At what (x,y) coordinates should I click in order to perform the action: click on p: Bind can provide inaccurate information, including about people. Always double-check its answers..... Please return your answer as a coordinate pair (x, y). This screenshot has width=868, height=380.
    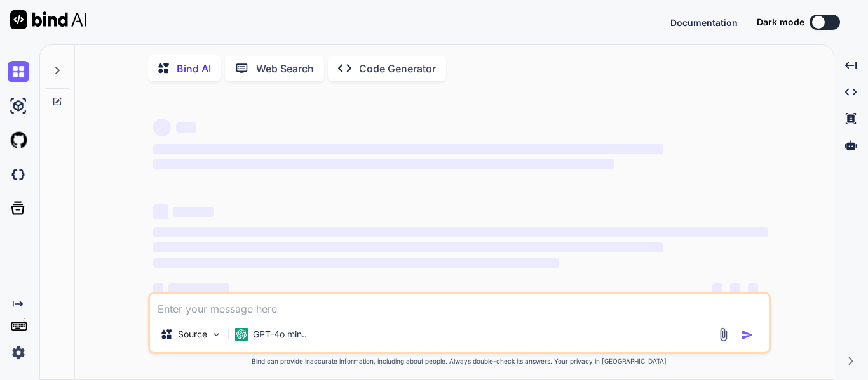
    Looking at the image, I should click on (459, 361).